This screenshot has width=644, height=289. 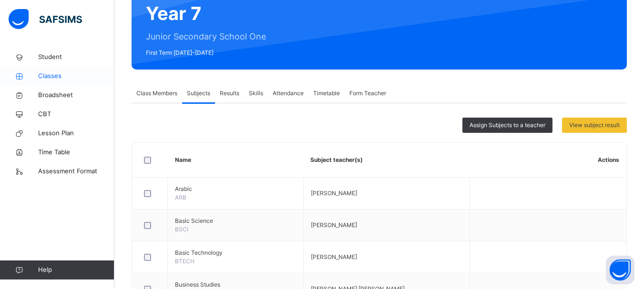 What do you see at coordinates (230, 93) in the screenshot?
I see `span: Results` at bounding box center [230, 93].